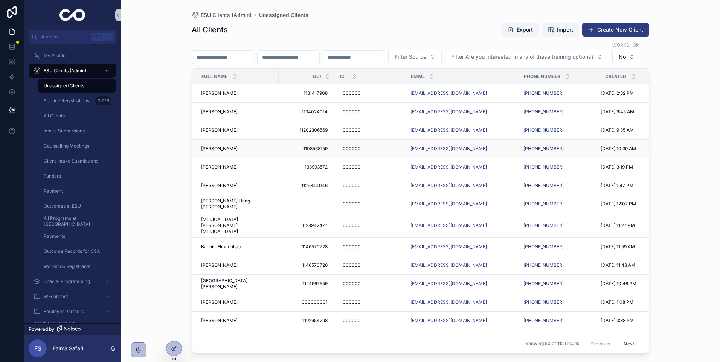  Describe the element at coordinates (565, 30) in the screenshot. I see `span: Import` at that location.